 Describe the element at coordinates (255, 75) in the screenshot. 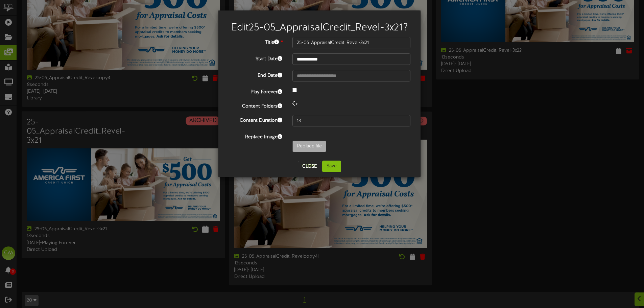

I see `label: End Date` at that location.